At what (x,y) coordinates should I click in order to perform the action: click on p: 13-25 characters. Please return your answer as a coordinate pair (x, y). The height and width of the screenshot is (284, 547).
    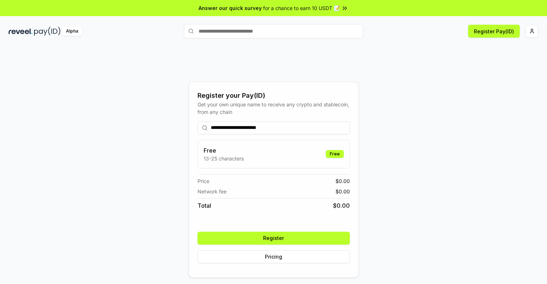
    Looking at the image, I should click on (224, 158).